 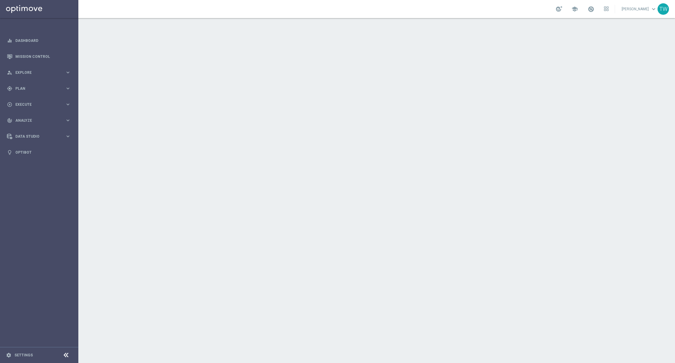 I want to click on div: Data Studio, so click(x=36, y=137).